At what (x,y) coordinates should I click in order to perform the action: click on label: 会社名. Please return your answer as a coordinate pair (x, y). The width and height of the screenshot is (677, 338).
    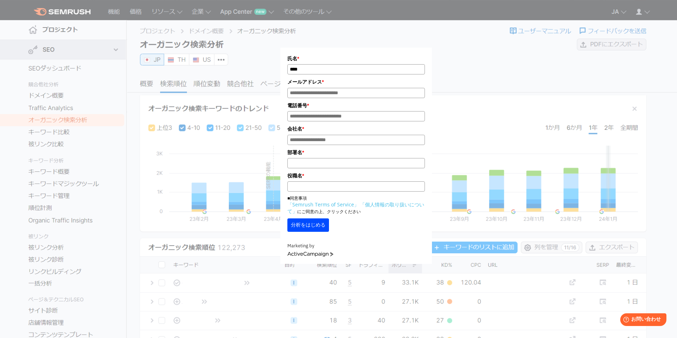
    Looking at the image, I should click on (356, 129).